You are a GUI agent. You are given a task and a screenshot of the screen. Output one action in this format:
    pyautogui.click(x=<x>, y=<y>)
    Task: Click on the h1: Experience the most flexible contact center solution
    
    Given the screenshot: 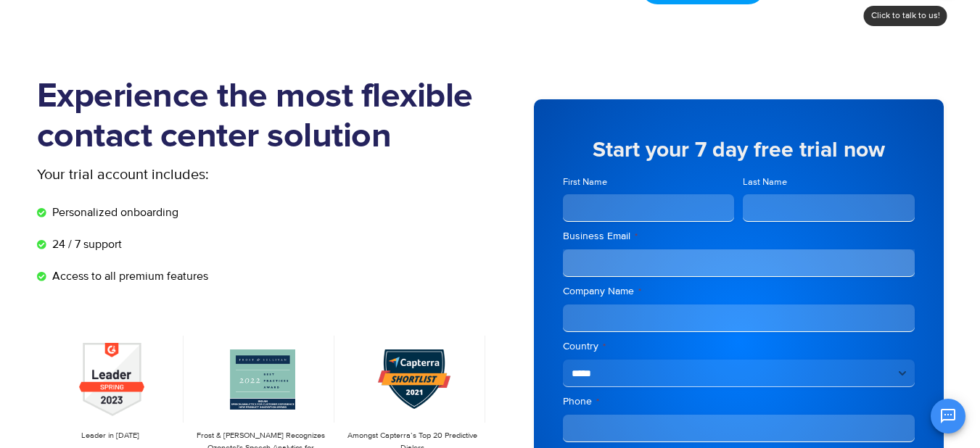 What is the action you would take?
    pyautogui.click(x=263, y=117)
    